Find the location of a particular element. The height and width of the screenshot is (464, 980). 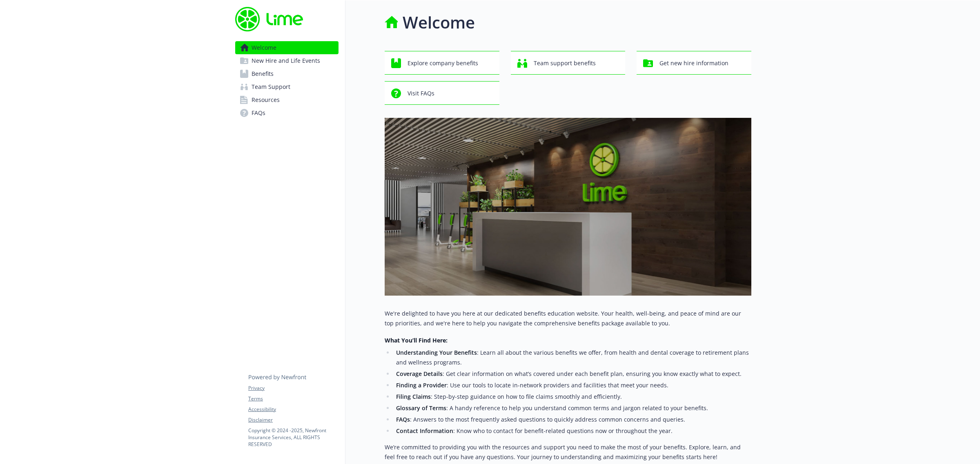

span: Visit FAQs is located at coordinates (421, 93).